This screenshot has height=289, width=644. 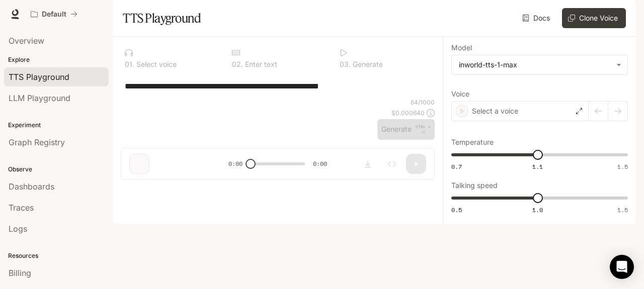 What do you see at coordinates (537, 167) in the screenshot?
I see `span: 1.1` at bounding box center [537, 167].